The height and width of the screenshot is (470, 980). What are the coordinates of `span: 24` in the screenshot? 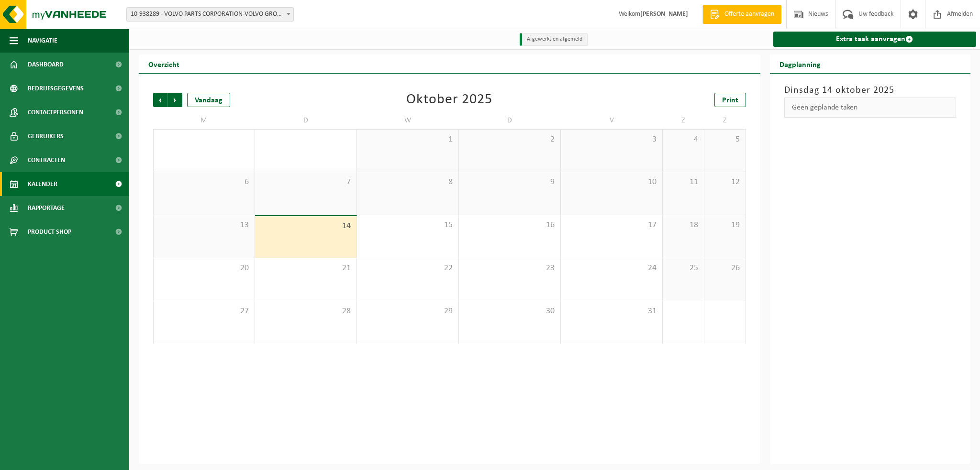 It's located at (612, 268).